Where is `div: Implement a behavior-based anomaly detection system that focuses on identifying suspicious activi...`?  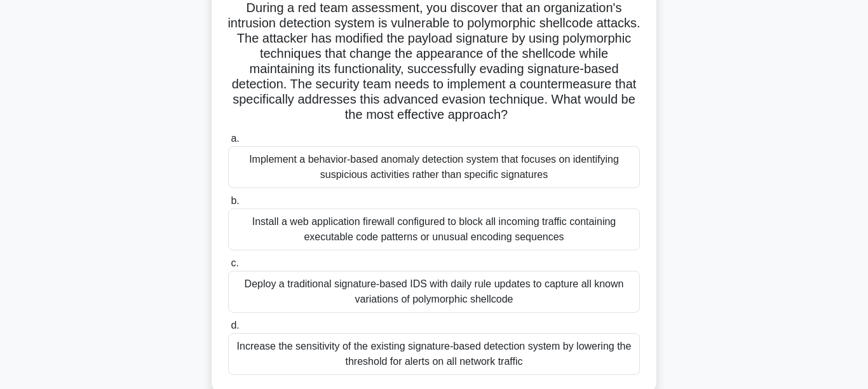
div: Implement a behavior-based anomaly detection system that focuses on identifying suspicious activi... is located at coordinates (434, 167).